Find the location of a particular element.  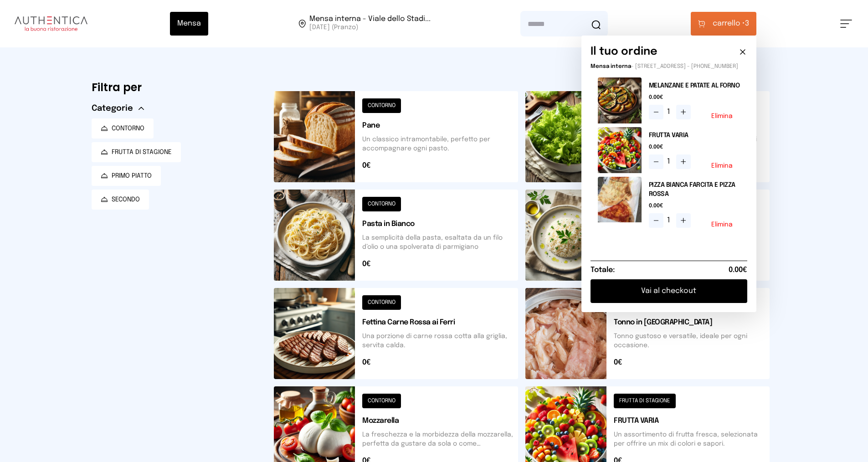

span: Mensa interna is located at coordinates (611, 67).